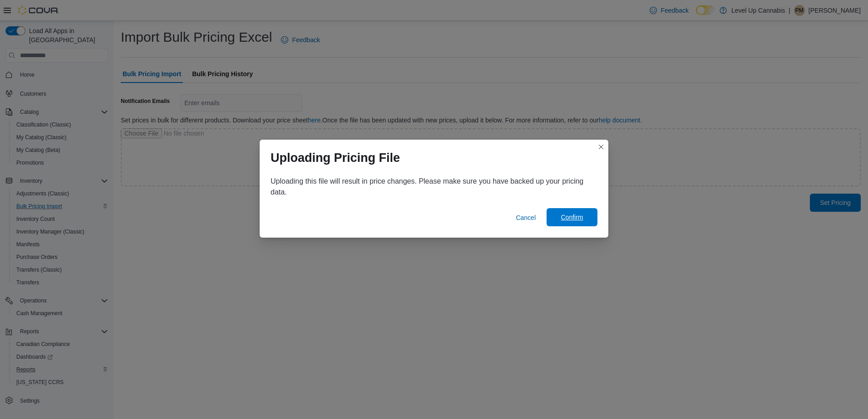 The width and height of the screenshot is (868, 419). What do you see at coordinates (572, 217) in the screenshot?
I see `button: Confirm` at bounding box center [572, 217].